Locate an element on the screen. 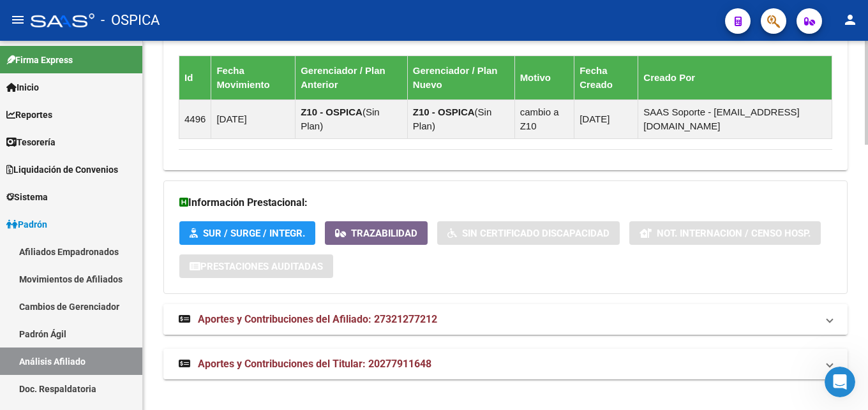 The image size is (868, 410). th: Creado Por is located at coordinates (735, 77).